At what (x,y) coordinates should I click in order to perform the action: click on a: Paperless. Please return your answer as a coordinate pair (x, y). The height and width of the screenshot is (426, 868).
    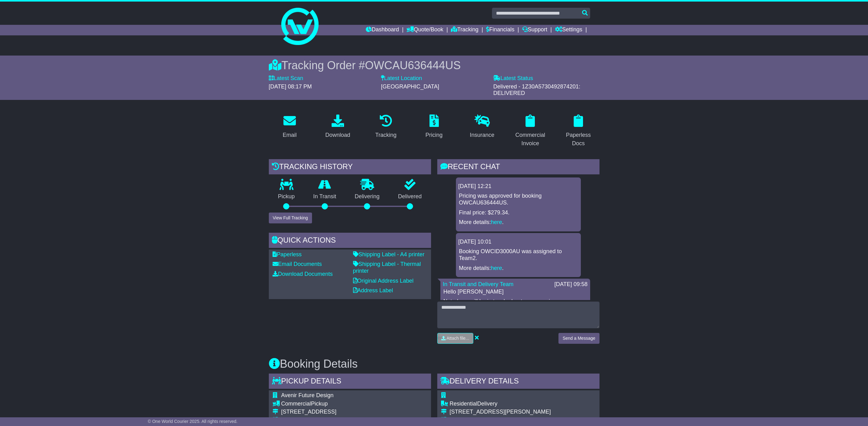
    Looking at the image, I should click on (287, 255).